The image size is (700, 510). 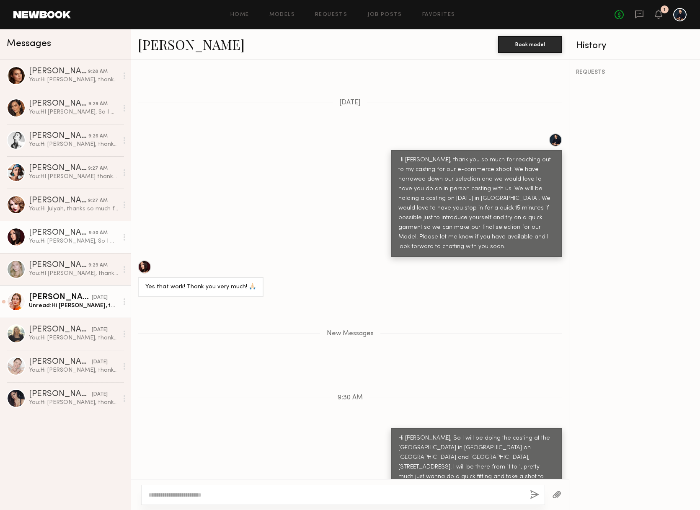 What do you see at coordinates (530, 44) in the screenshot?
I see `button: Book model` at bounding box center [530, 44].